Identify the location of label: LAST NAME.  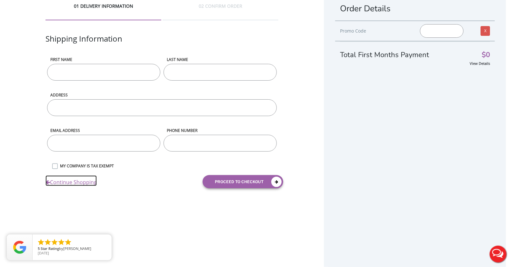
(220, 59).